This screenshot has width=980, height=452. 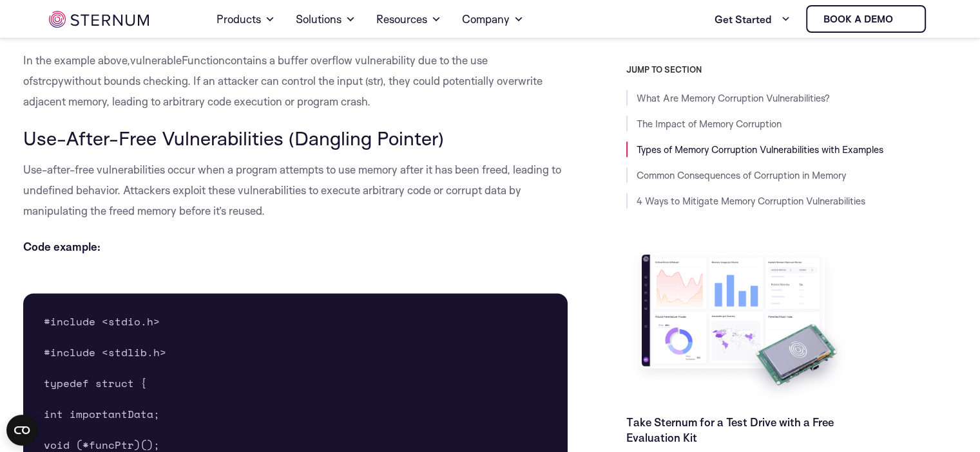 What do you see at coordinates (177, 60) in the screenshot?
I see `span: vulnerableFunction` at bounding box center [177, 60].